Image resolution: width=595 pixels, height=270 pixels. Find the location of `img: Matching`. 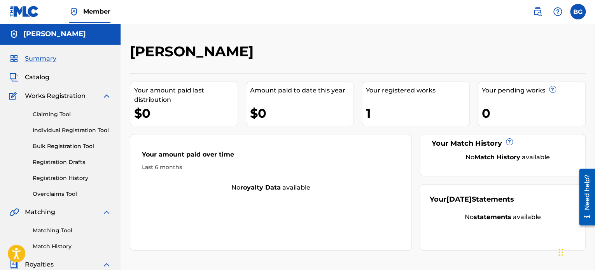

img: Matching is located at coordinates (14, 212).